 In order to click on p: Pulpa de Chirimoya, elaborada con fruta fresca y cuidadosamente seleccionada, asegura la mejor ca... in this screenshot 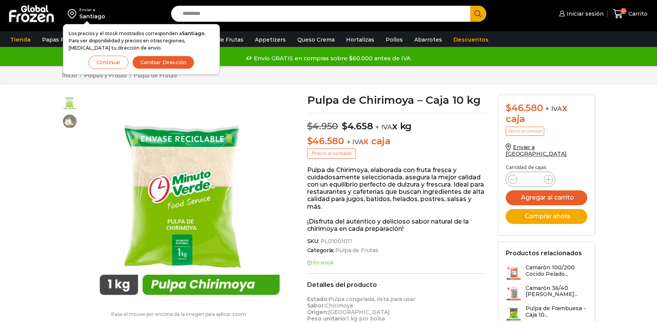, I will do `click(397, 188)`.